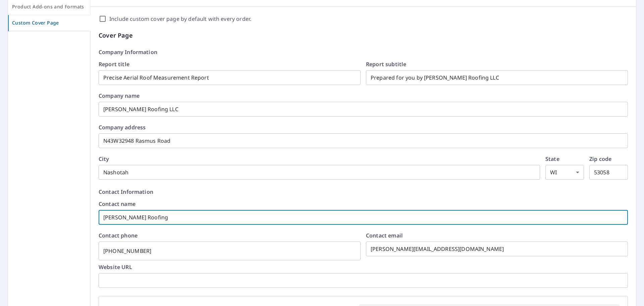 This screenshot has width=644, height=306. I want to click on p: Cover Page, so click(363, 35).